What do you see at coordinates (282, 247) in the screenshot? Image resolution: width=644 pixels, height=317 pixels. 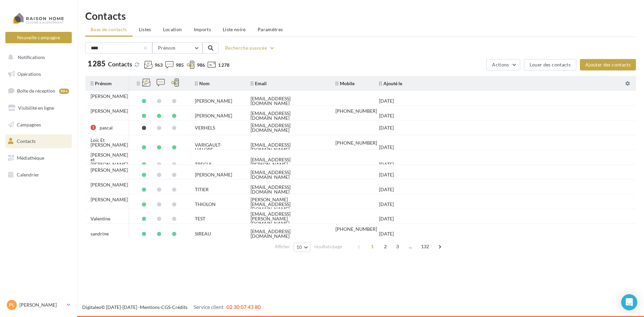 I see `span: Afficher` at bounding box center [282, 247].